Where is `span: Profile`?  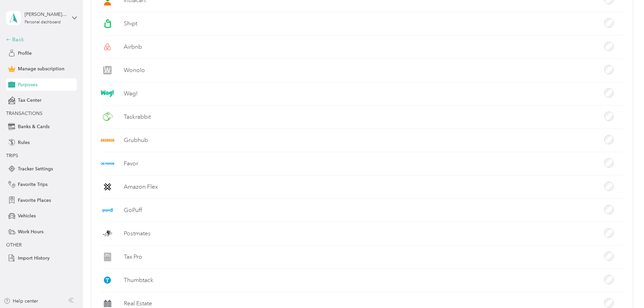
span: Profile is located at coordinates (25, 53).